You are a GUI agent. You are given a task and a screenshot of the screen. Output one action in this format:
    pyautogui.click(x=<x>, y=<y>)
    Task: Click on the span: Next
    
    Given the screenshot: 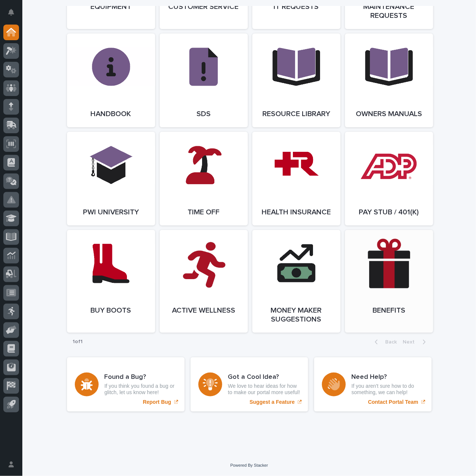 What is the action you would take?
    pyautogui.click(x=411, y=342)
    